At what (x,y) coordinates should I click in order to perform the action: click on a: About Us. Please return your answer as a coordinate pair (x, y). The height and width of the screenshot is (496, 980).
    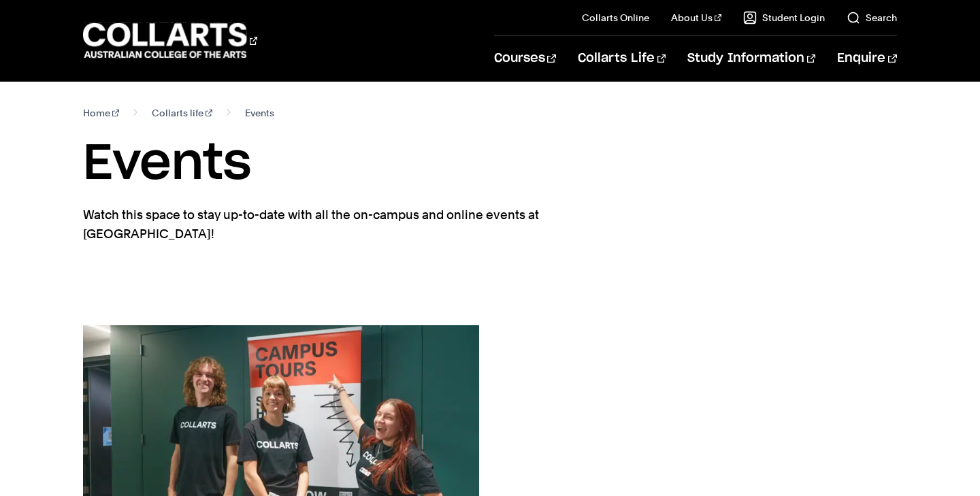
    Looking at the image, I should click on (696, 18).